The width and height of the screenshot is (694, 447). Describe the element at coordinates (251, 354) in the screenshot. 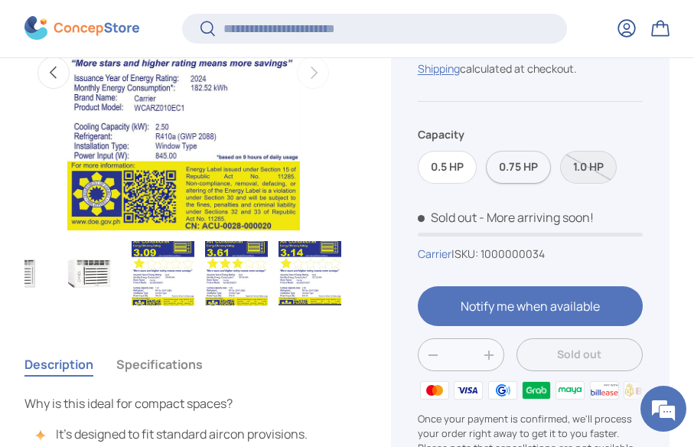

I see `em: Submit` at that location.